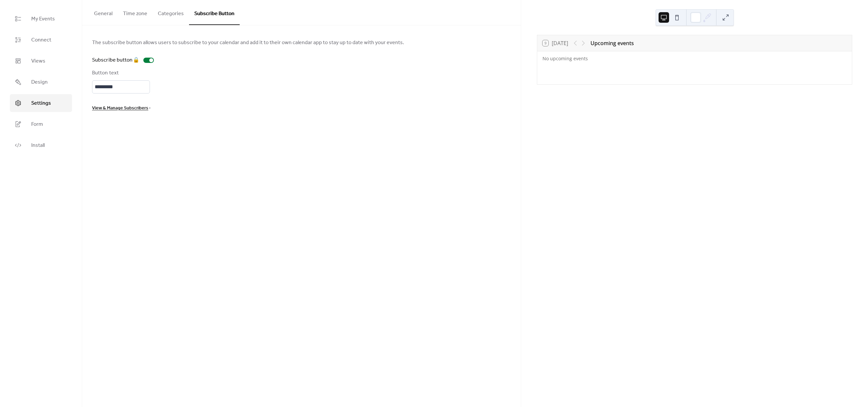 Image resolution: width=868 pixels, height=407 pixels. I want to click on a: Install, so click(41, 145).